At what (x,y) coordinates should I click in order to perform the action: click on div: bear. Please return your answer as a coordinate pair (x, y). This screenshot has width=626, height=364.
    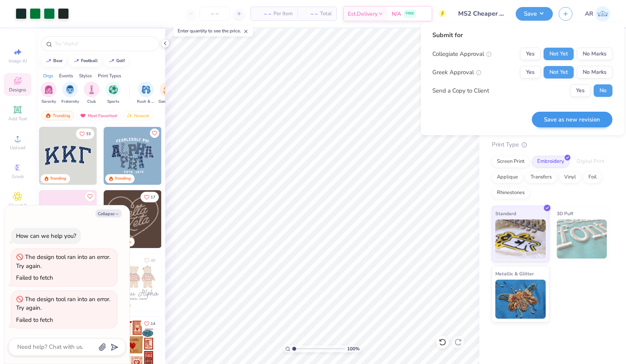
    Looking at the image, I should click on (58, 61).